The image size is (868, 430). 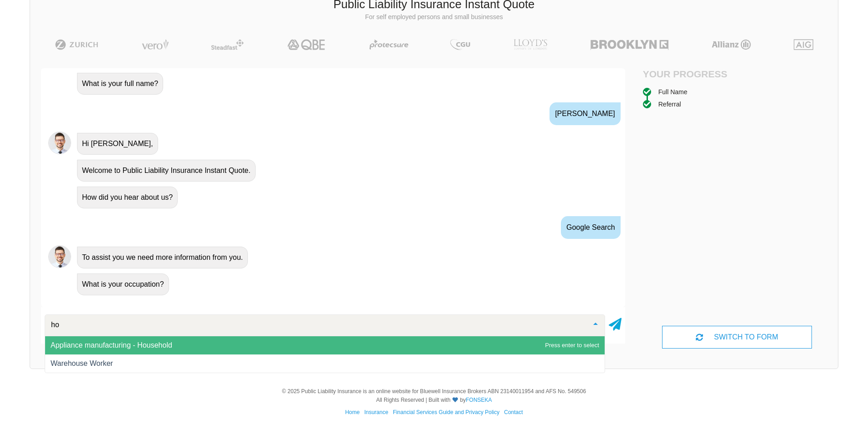 I want to click on div: Google Search, so click(x=591, y=228).